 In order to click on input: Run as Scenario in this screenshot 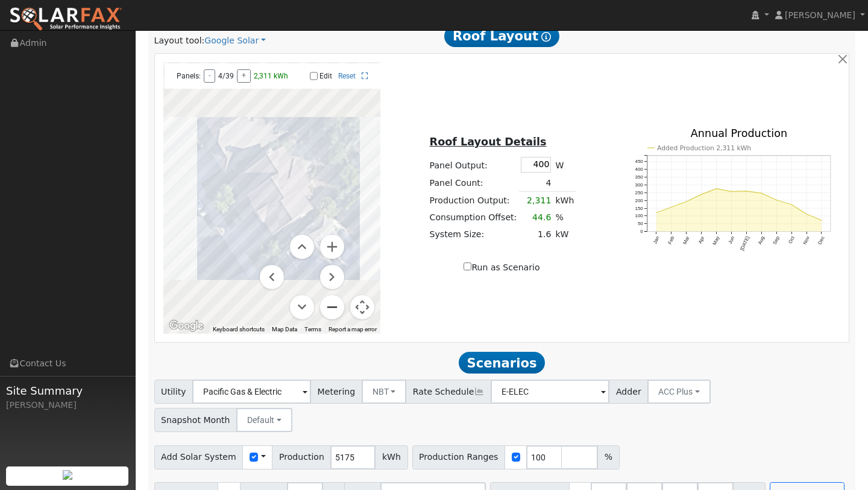, I will do `click(467, 266)`.